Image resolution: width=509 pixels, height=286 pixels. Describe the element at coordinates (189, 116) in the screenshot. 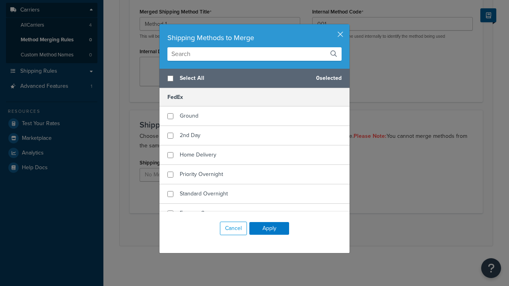

I see `span: Ground` at that location.